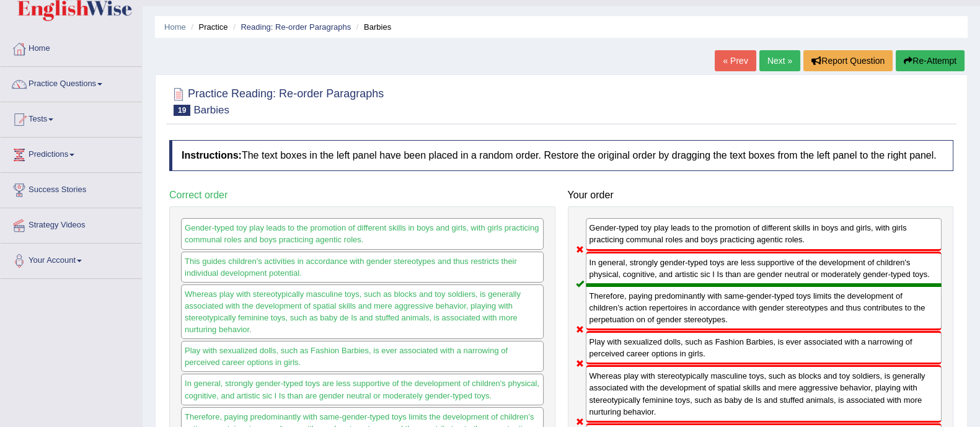 The image size is (980, 427). I want to click on h4: Correct order, so click(362, 196).